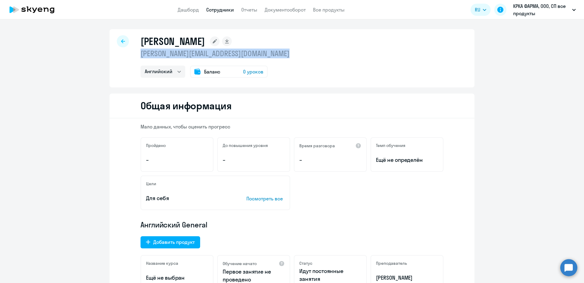 This screenshot has height=283, width=584. I want to click on h5: Статус, so click(306, 264).